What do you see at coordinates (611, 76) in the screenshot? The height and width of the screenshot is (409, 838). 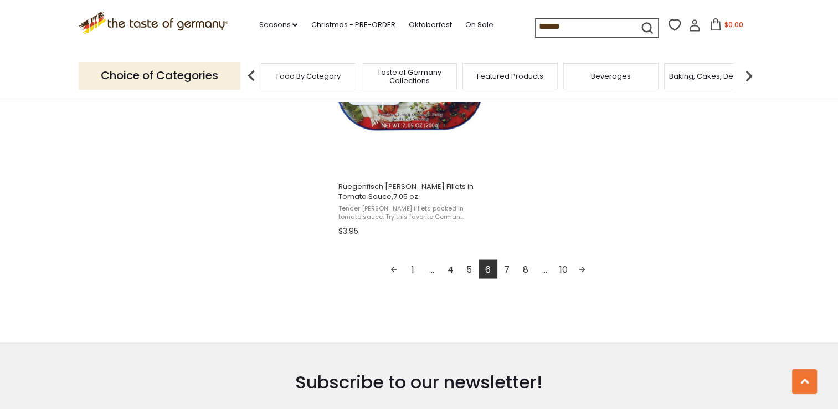 I see `span: Beverages` at bounding box center [611, 76].